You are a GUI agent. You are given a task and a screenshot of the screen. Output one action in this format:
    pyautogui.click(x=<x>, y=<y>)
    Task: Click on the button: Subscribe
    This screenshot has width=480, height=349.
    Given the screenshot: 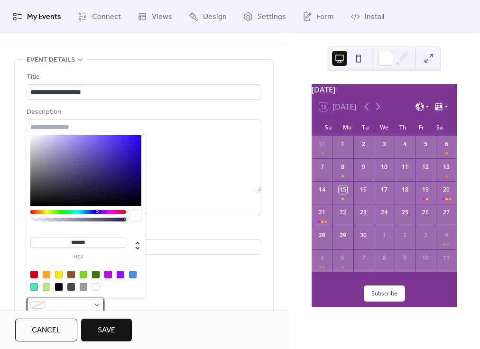 What is the action you would take?
    pyautogui.click(x=384, y=293)
    